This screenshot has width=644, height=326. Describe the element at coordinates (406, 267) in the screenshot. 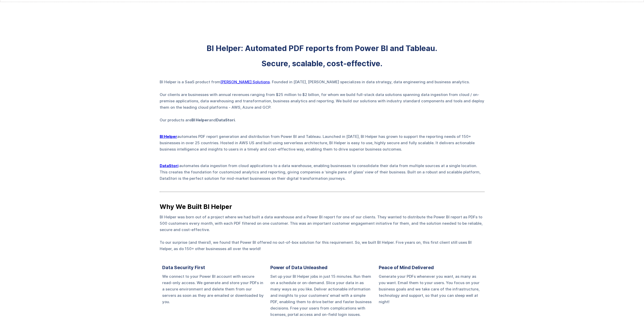

I see `h4: Peace of Mind Delivered` at that location.